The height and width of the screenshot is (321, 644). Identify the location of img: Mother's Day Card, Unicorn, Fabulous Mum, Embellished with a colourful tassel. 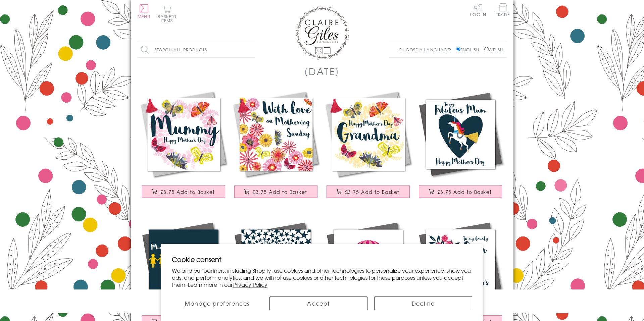
(461, 134).